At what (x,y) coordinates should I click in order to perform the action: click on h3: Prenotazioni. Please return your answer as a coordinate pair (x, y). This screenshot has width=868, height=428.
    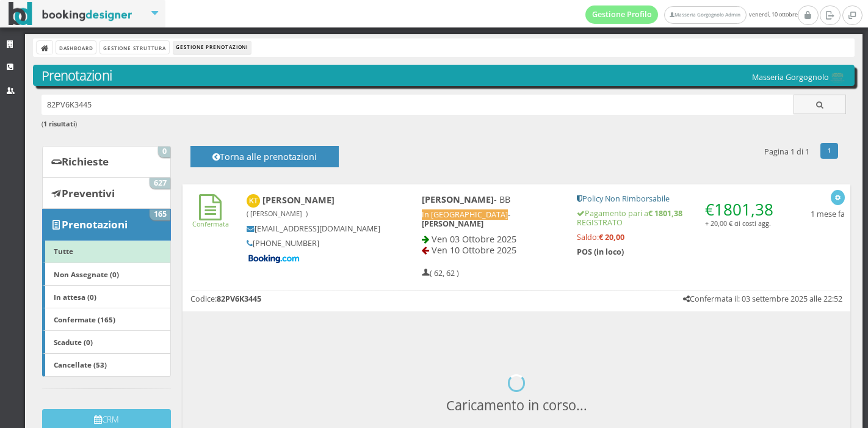
    Looking at the image, I should click on (444, 75).